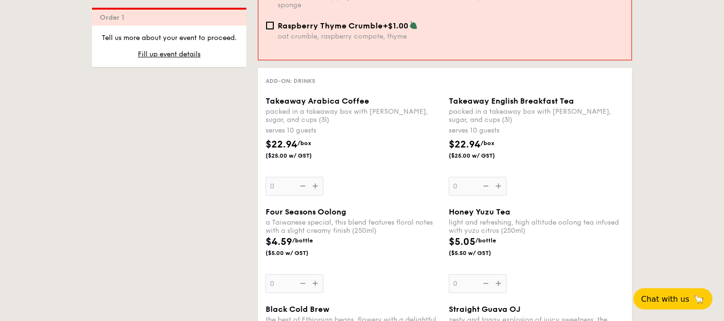 This screenshot has width=724, height=321. What do you see at coordinates (114, 17) in the screenshot?
I see `span: Order 1` at bounding box center [114, 17].